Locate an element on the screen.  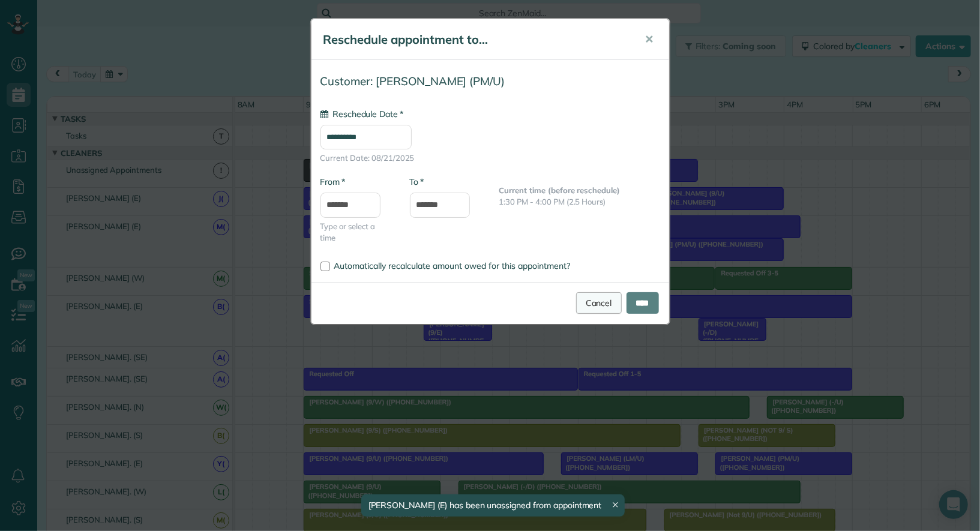
h5: Reschedule appointment to... is located at coordinates (476, 39).